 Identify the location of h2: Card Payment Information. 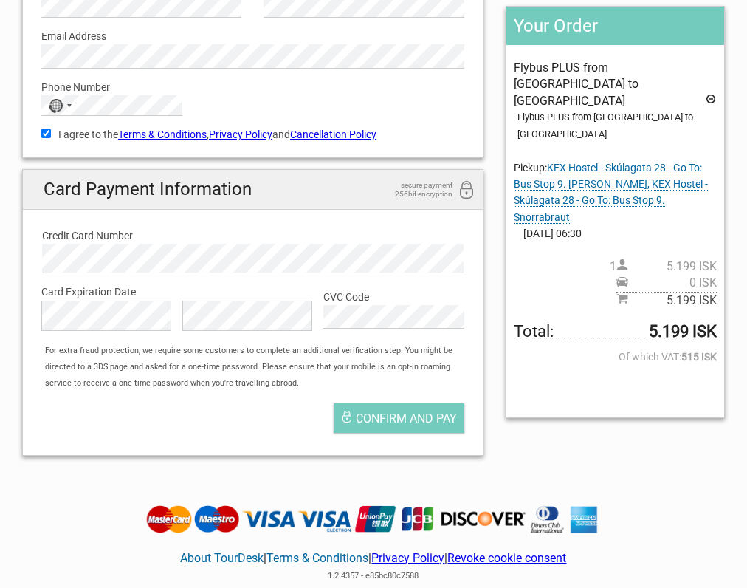
(253, 189).